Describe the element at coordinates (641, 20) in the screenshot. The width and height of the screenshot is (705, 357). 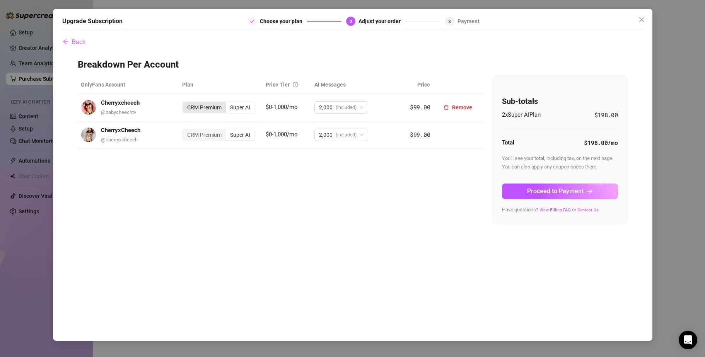
I see `span: Close` at that location.